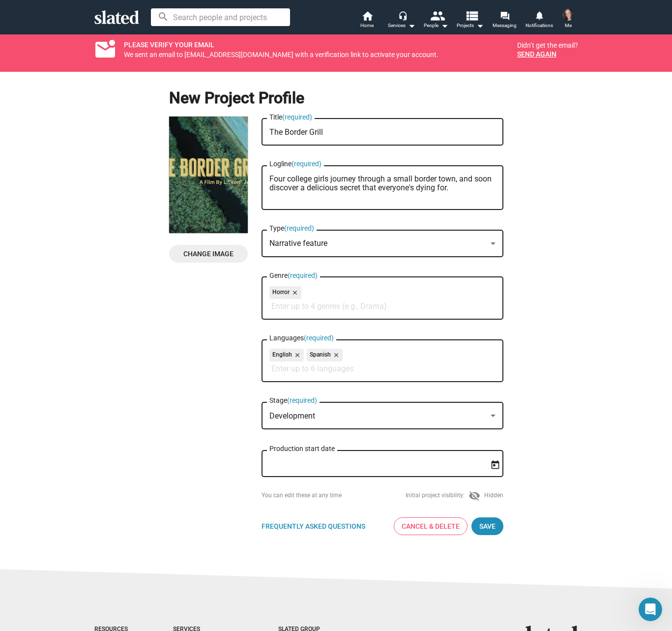 This screenshot has height=631, width=672. What do you see at coordinates (504, 25) in the screenshot?
I see `span: Messaging` at bounding box center [504, 25].